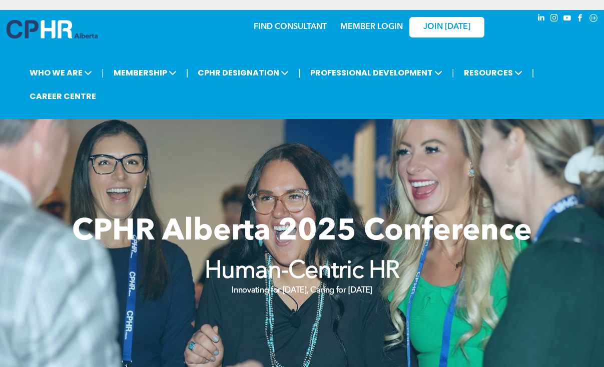  Describe the element at coordinates (580, 19) in the screenshot. I see `a: facebook` at that location.